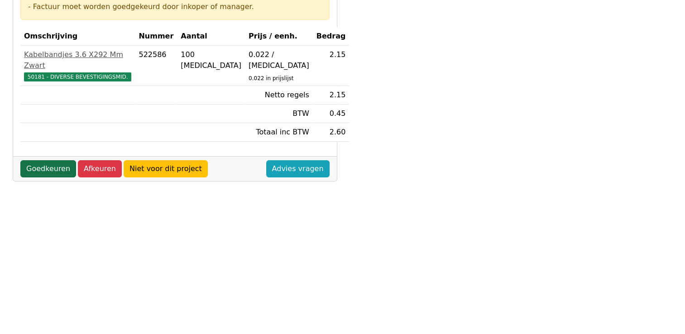 The height and width of the screenshot is (334, 685). I want to click on th: Prijs / eenh., so click(279, 36).